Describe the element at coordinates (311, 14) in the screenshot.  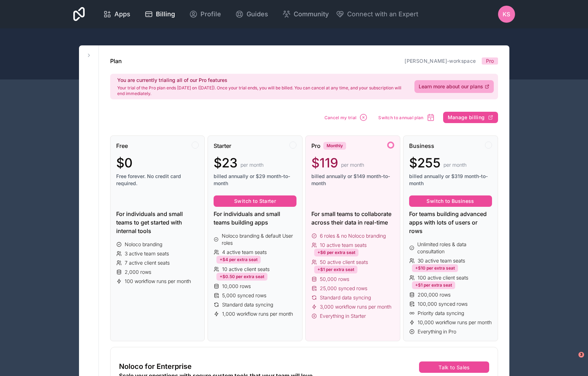
I see `span: Community` at that location.